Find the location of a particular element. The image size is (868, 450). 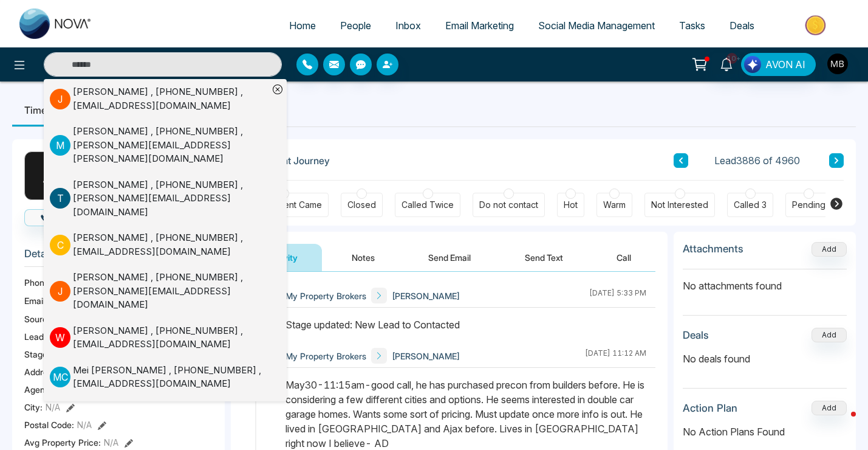

p: M C is located at coordinates (60, 377).